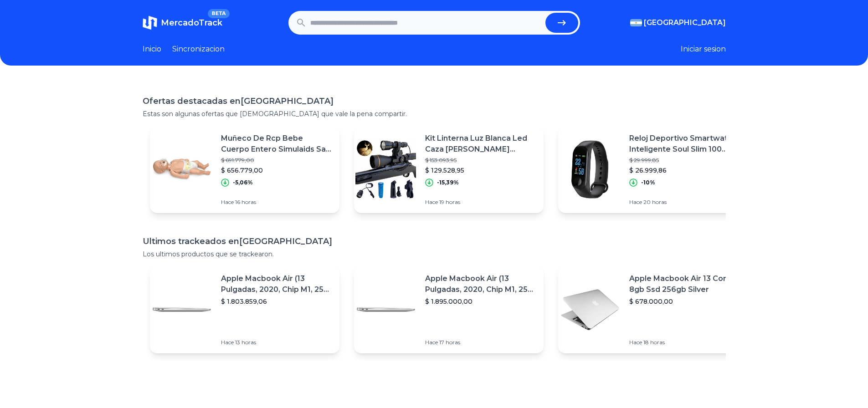 The width and height of the screenshot is (868, 408). Describe the element at coordinates (685, 160) in the screenshot. I see `p: $ 29.999,85` at that location.